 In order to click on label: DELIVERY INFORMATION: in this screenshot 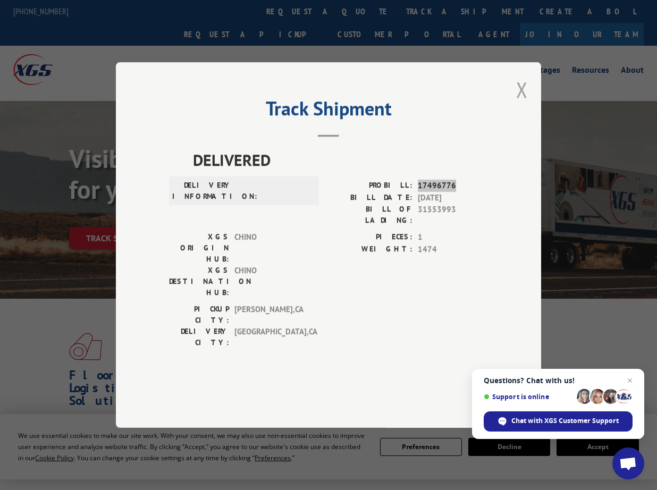, I will do `click(202, 191)`.